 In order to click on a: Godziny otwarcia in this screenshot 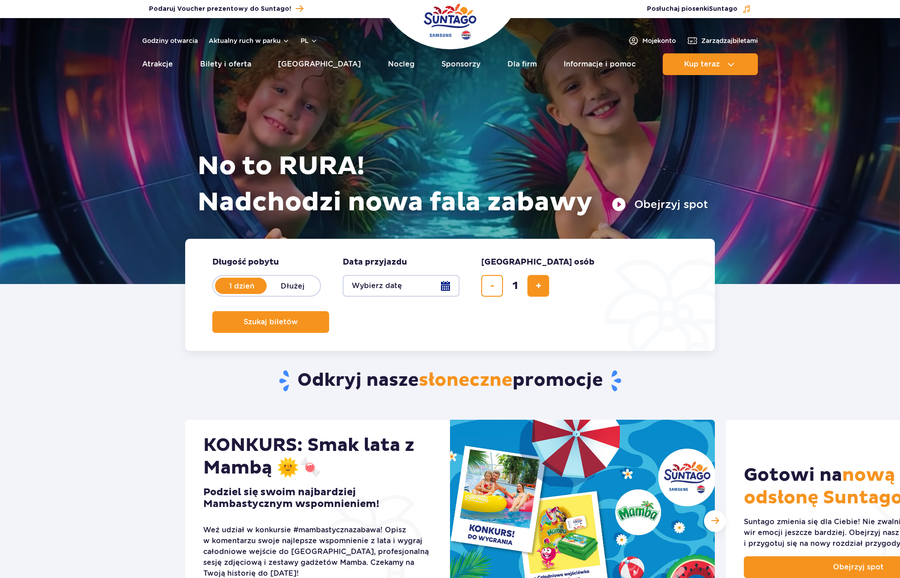, I will do `click(170, 41)`.